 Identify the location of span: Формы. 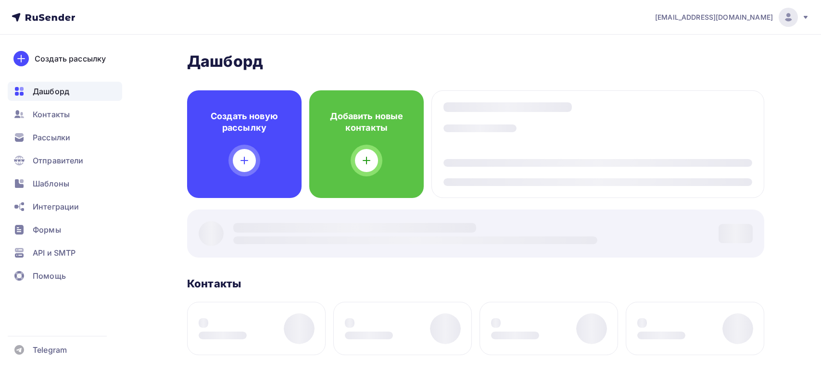
(47, 230).